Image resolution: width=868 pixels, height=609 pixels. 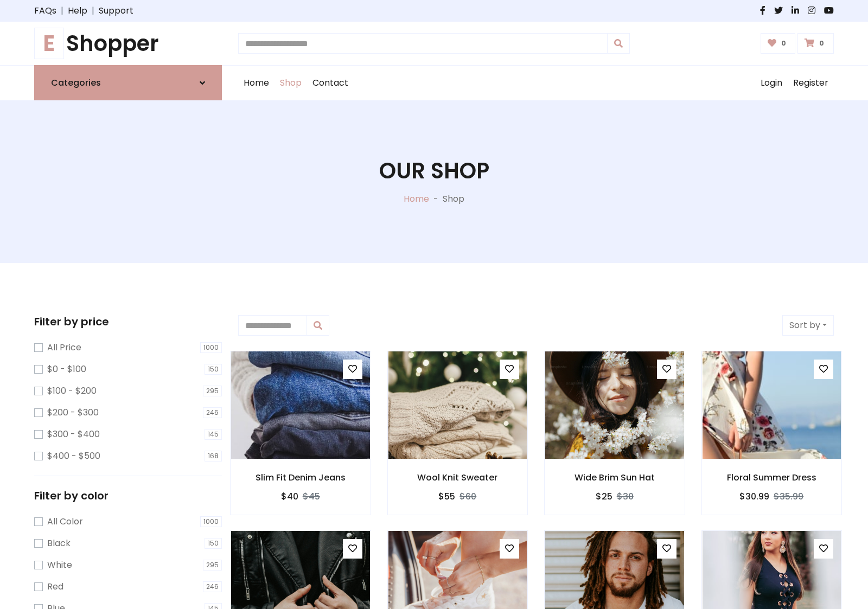 I want to click on h1: Our Shop, so click(x=434, y=170).